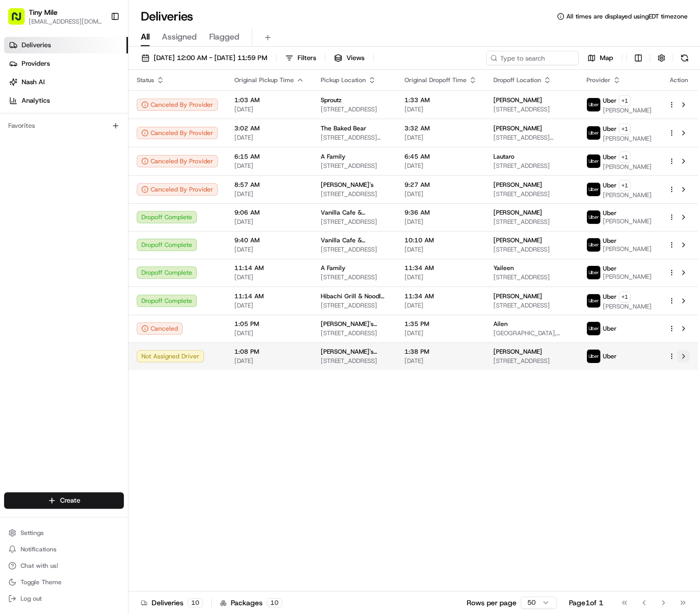 This screenshot has width=700, height=614. What do you see at coordinates (441, 240) in the screenshot?
I see `span: 10:10 AM` at bounding box center [441, 240].